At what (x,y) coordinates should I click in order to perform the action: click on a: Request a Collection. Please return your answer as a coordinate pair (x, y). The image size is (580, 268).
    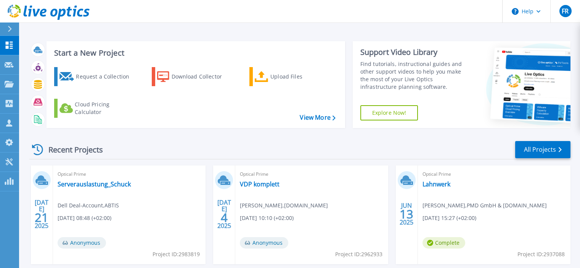
    Looking at the image, I should click on (96, 77).